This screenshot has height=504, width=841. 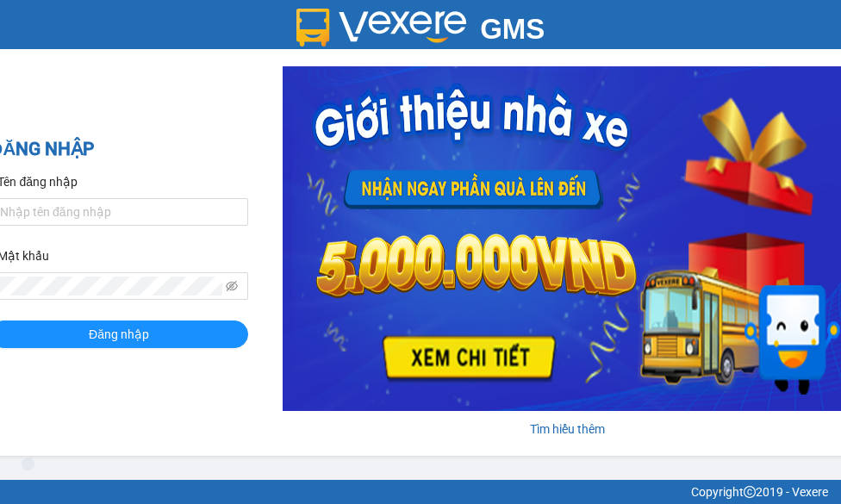 I want to click on span: Đăng nhập, so click(x=119, y=335).